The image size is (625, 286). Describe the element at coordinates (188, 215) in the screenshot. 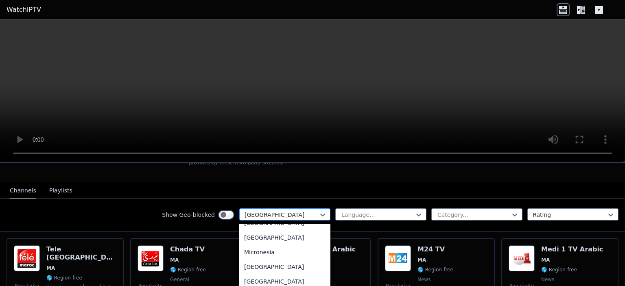

I see `label: Show Geo-blocked` at that location.